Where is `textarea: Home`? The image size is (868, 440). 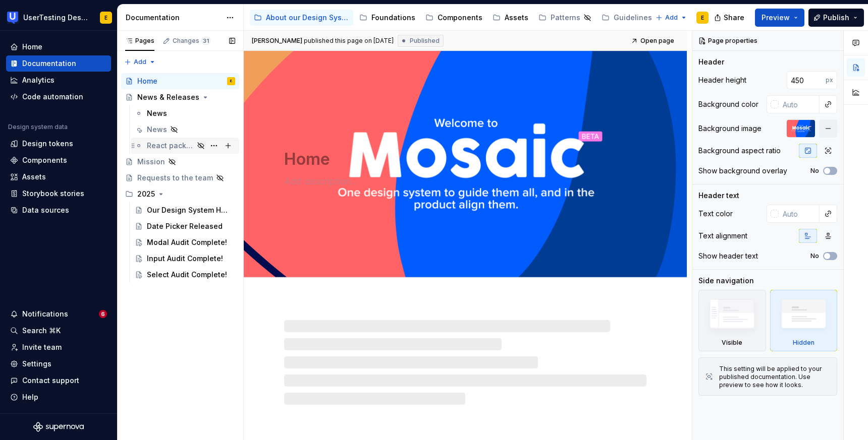
textarea: Home is located at coordinates (463, 159).